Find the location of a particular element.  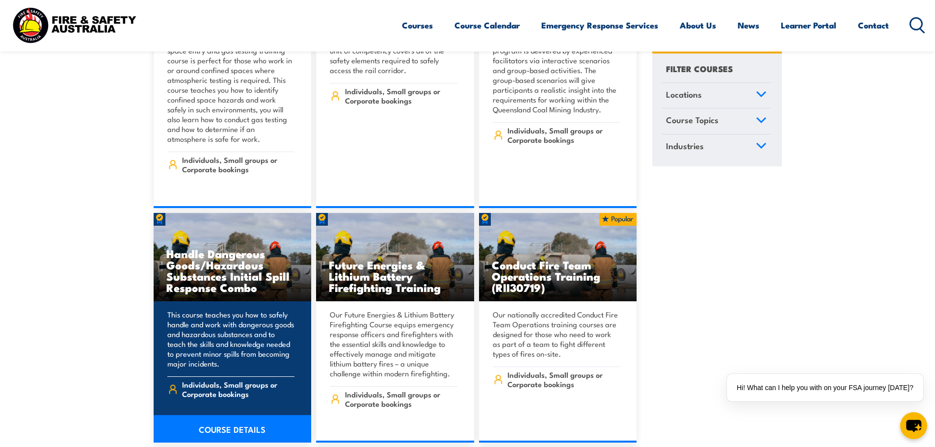

a: About Us is located at coordinates (698, 25).